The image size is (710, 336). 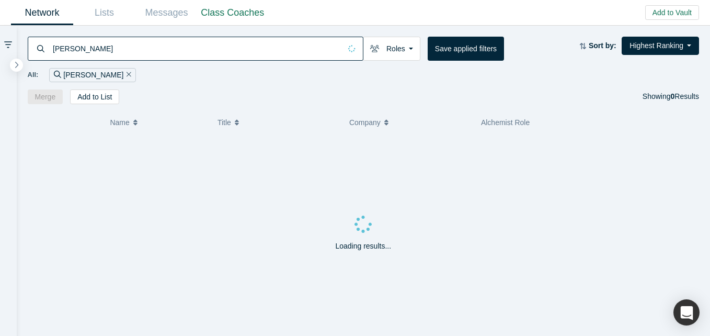 I want to click on strong: Sort by:, so click(x=603, y=46).